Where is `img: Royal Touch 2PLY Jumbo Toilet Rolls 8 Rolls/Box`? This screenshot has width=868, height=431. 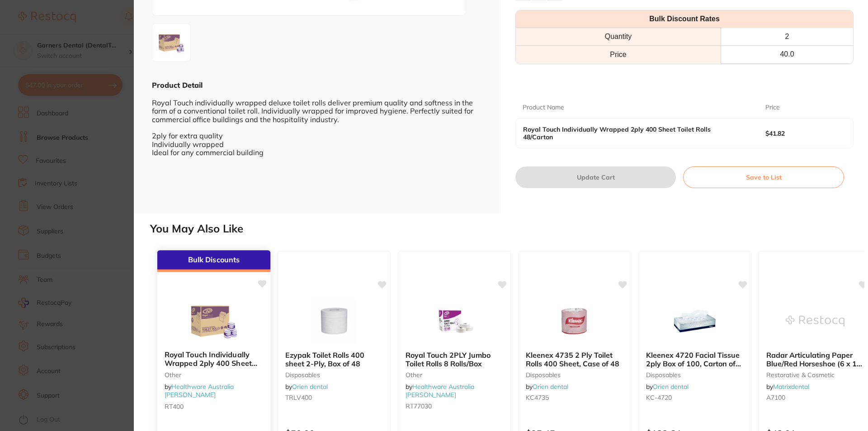
img: Royal Touch 2PLY Jumbo Toilet Rolls 8 Rolls/Box is located at coordinates (454, 321).